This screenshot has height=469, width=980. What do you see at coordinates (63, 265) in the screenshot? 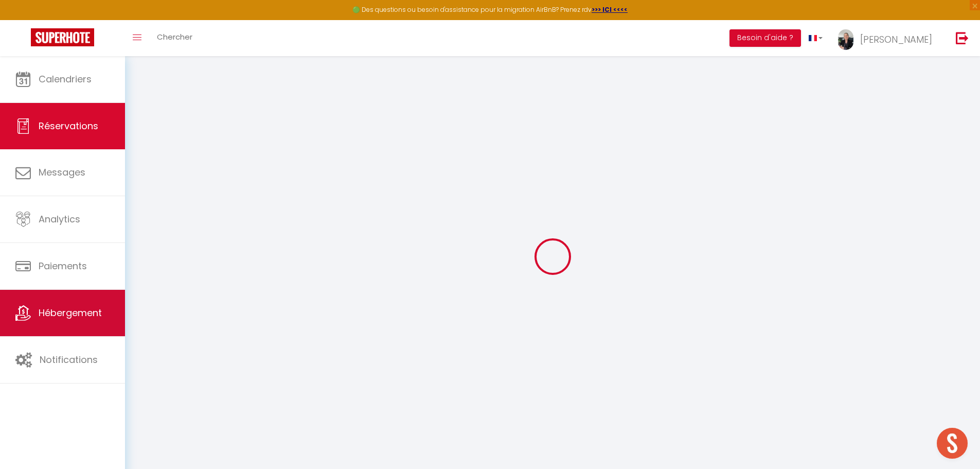
I see `span: Paiements` at bounding box center [63, 265].